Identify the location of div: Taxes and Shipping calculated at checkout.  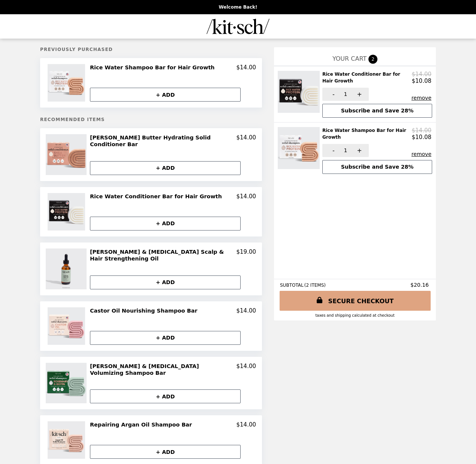
(355, 315).